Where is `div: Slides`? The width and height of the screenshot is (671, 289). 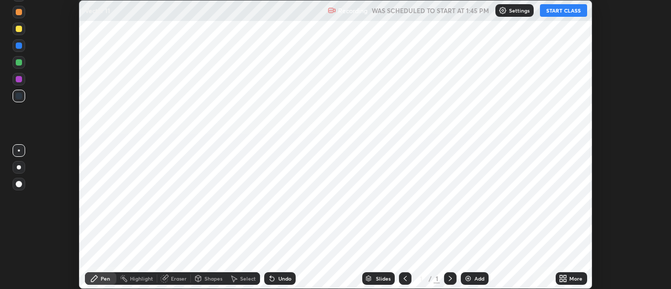
div: Slides is located at coordinates (383, 278).